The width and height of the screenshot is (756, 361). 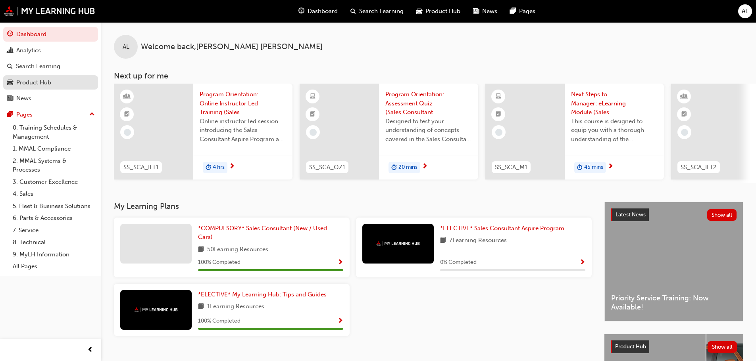 What do you see at coordinates (54, 149) in the screenshot?
I see `a: 1. MMAL Compliance` at bounding box center [54, 149].